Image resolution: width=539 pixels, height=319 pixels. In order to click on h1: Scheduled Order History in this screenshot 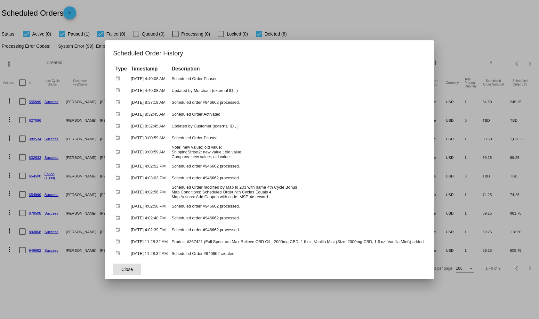, I will do `click(269, 53)`.